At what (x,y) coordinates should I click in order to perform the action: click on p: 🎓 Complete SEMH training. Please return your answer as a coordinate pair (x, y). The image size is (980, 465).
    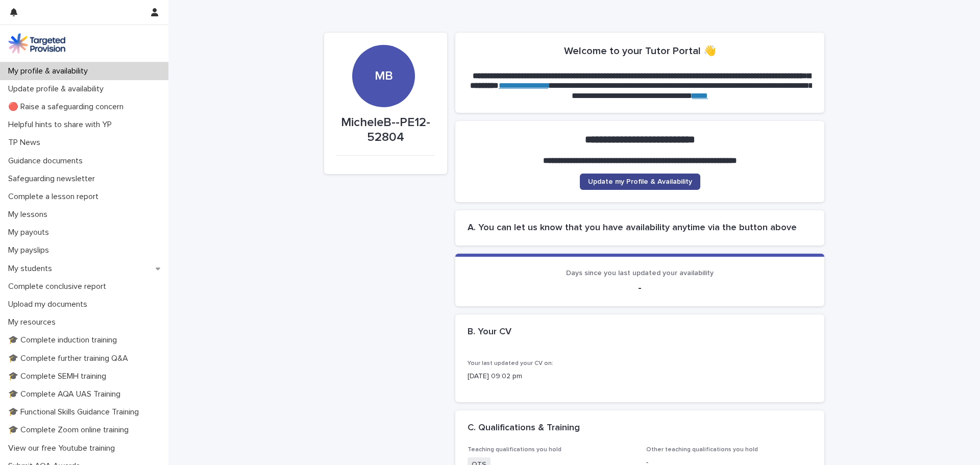
    Looking at the image, I should click on (59, 377).